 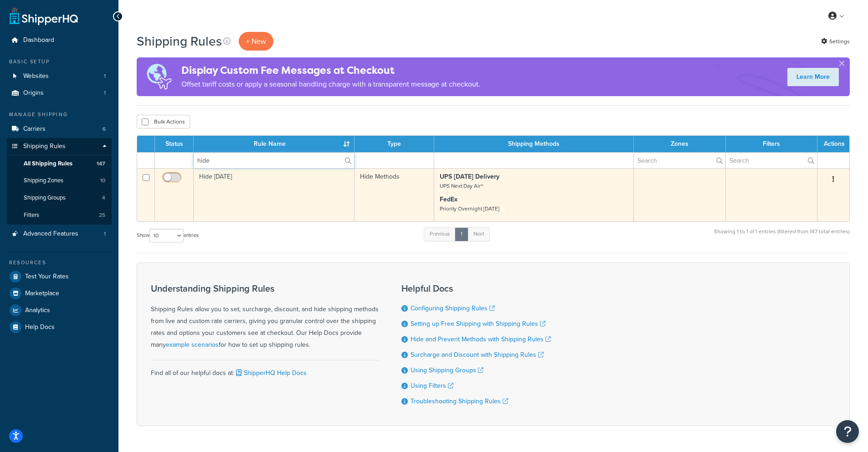 I want to click on span: Advanced Features, so click(x=51, y=234).